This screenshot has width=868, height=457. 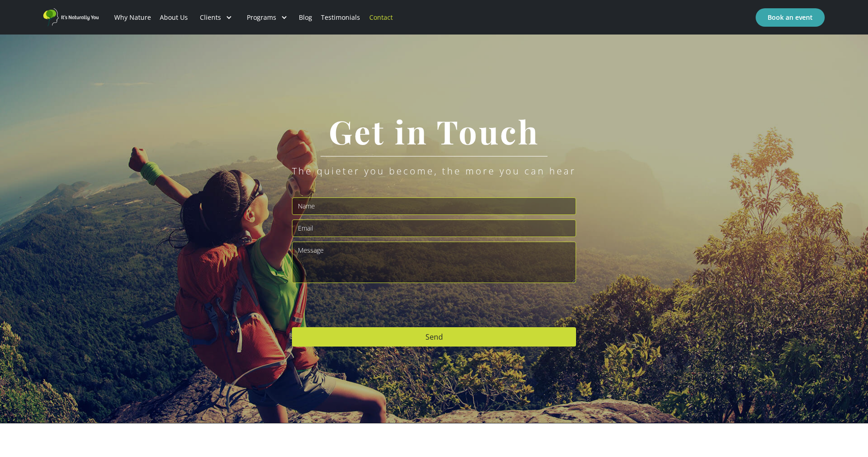 What do you see at coordinates (434, 206) in the screenshot?
I see `input: Name` at bounding box center [434, 206].